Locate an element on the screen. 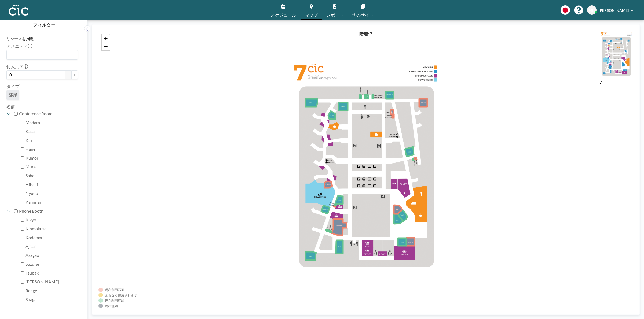 This screenshot has height=319, width=644. label: Kinmokusei is located at coordinates (51, 228).